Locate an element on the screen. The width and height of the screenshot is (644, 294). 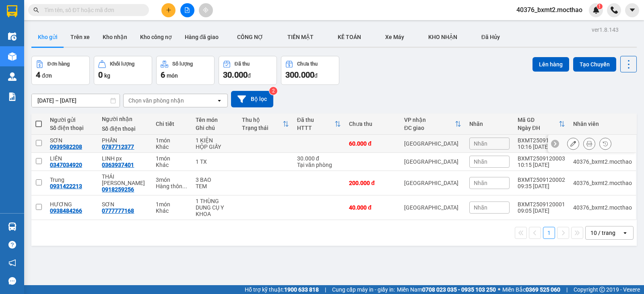
img: warehouse-icon is located at coordinates (12, 36).